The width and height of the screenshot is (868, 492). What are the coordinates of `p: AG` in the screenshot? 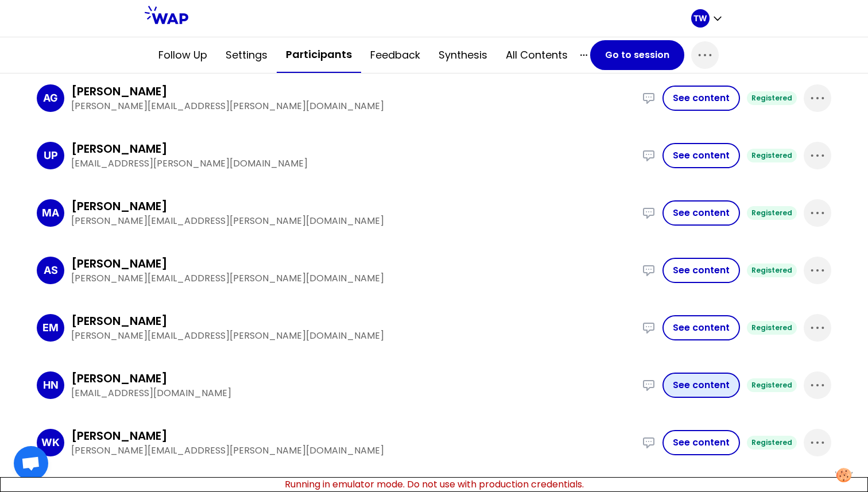 It's located at (50, 99).